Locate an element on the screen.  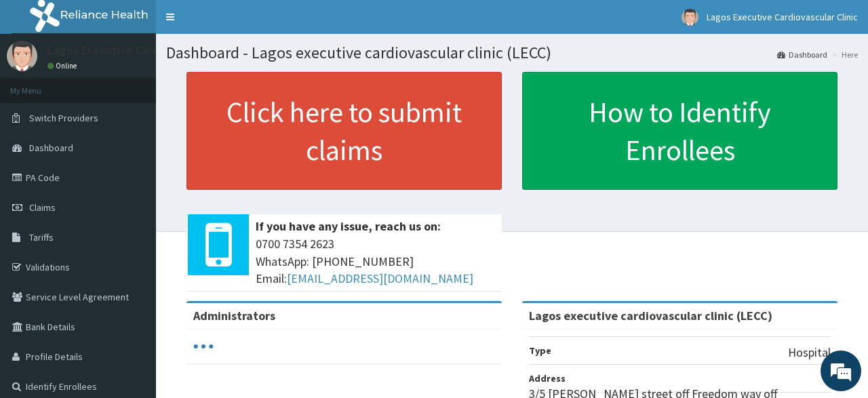
span: Tariffs is located at coordinates (41, 237).